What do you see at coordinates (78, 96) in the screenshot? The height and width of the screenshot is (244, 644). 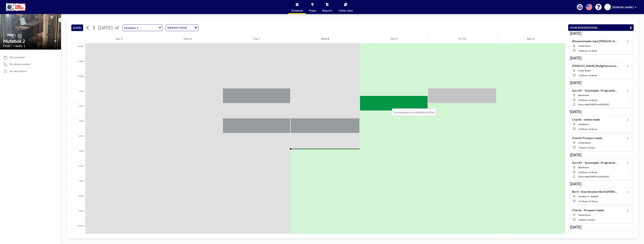 I see `div: 1 PM` at bounding box center [78, 96].